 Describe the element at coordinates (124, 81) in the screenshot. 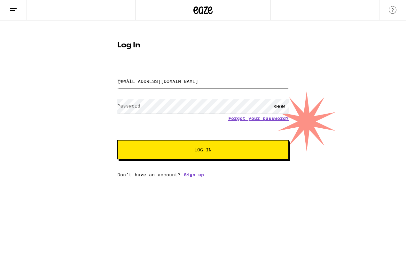

I see `label: Email` at that location.